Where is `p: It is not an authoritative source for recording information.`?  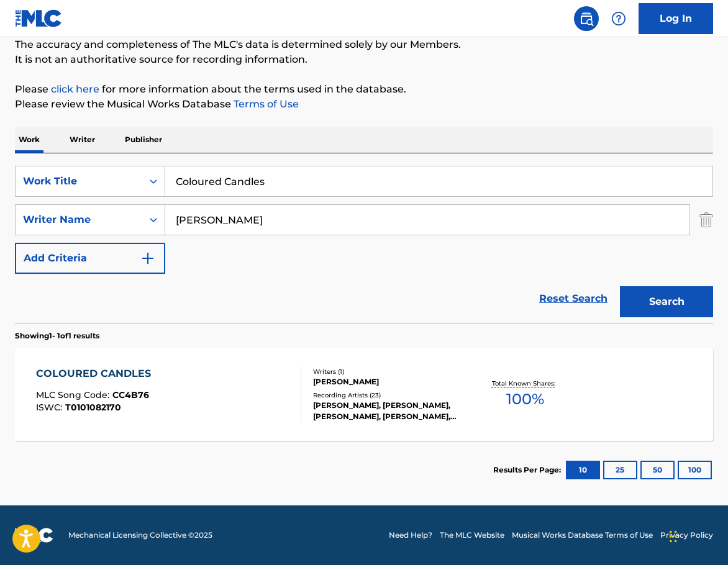
p: It is not an authoritative source for recording information. is located at coordinates (364, 59).